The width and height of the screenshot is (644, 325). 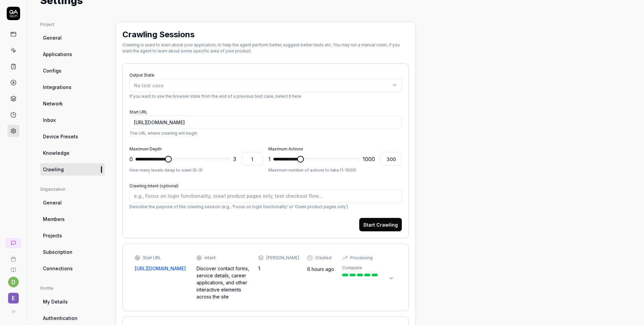 What do you see at coordinates (58, 54) in the screenshot?
I see `span: Applications` at bounding box center [58, 54].